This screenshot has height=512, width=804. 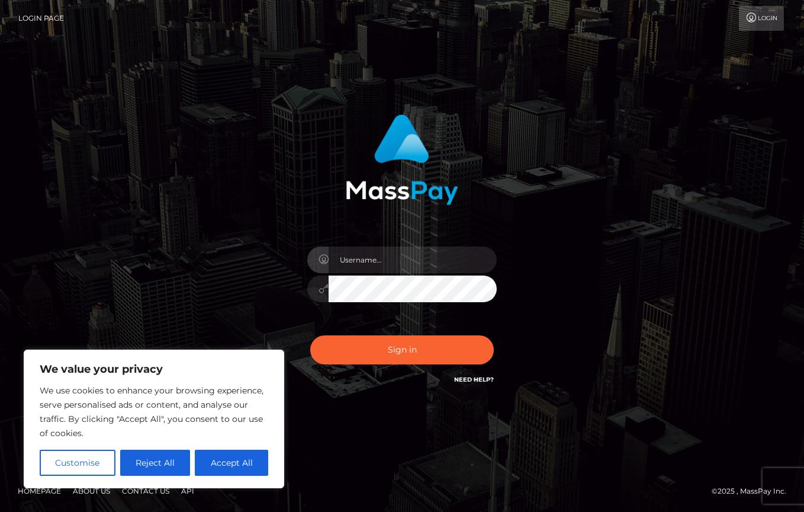 What do you see at coordinates (402, 159) in the screenshot?
I see `img: MassPay Login` at bounding box center [402, 159].